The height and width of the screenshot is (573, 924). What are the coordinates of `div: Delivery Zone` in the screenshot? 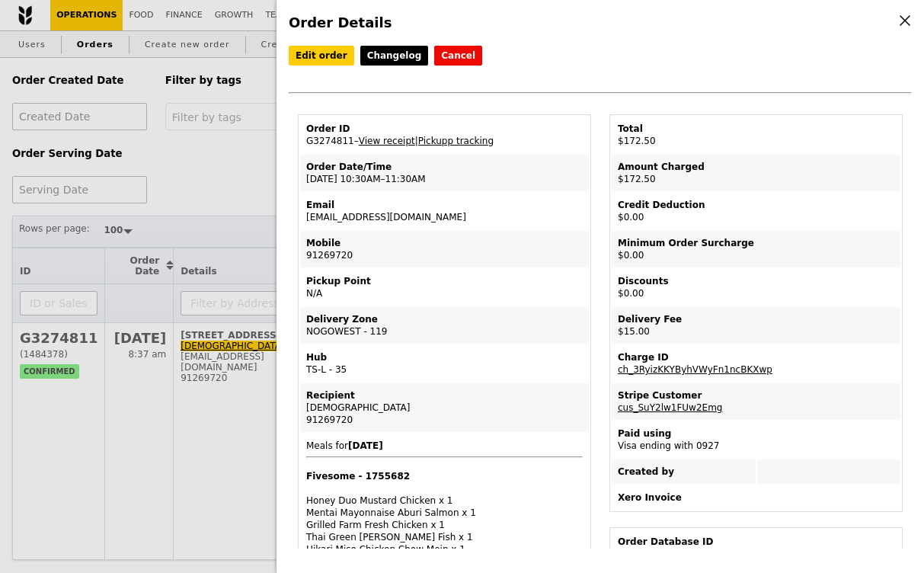 It's located at (444, 319).